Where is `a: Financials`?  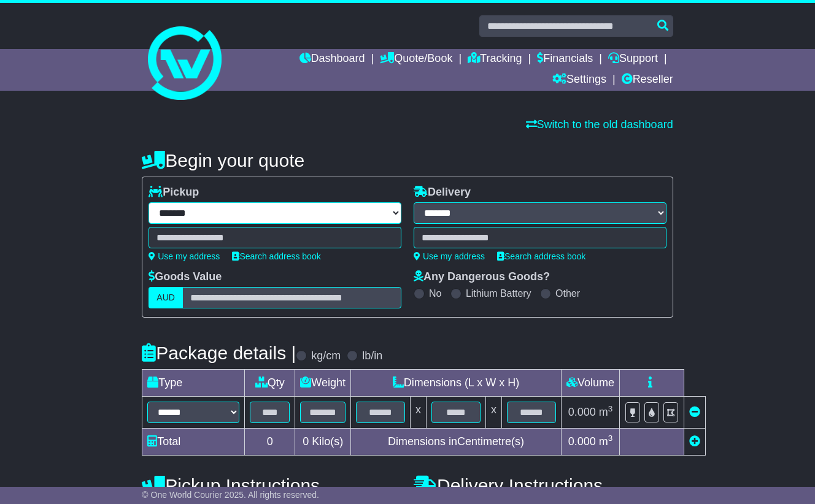
a: Financials is located at coordinates (565, 60).